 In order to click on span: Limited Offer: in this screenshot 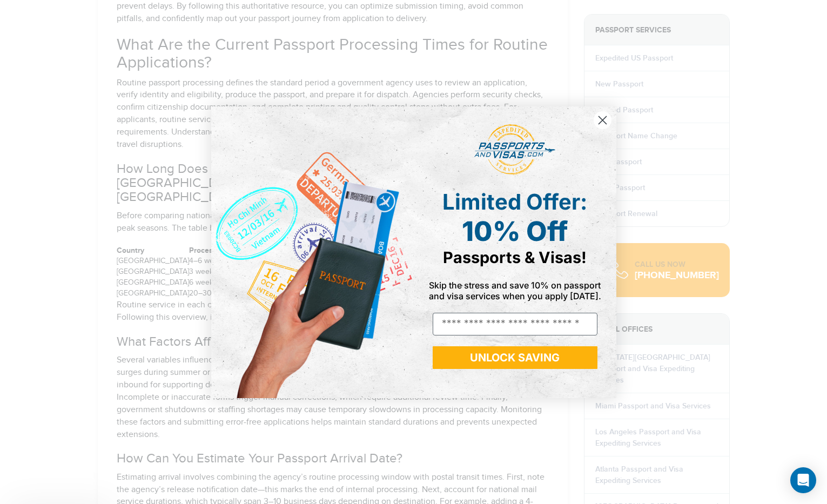, I will do `click(515, 201)`.